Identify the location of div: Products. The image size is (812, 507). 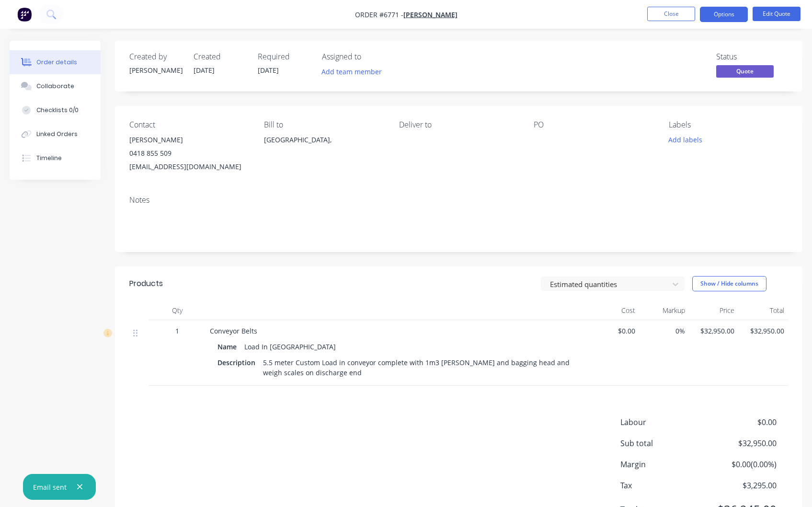
(146, 283).